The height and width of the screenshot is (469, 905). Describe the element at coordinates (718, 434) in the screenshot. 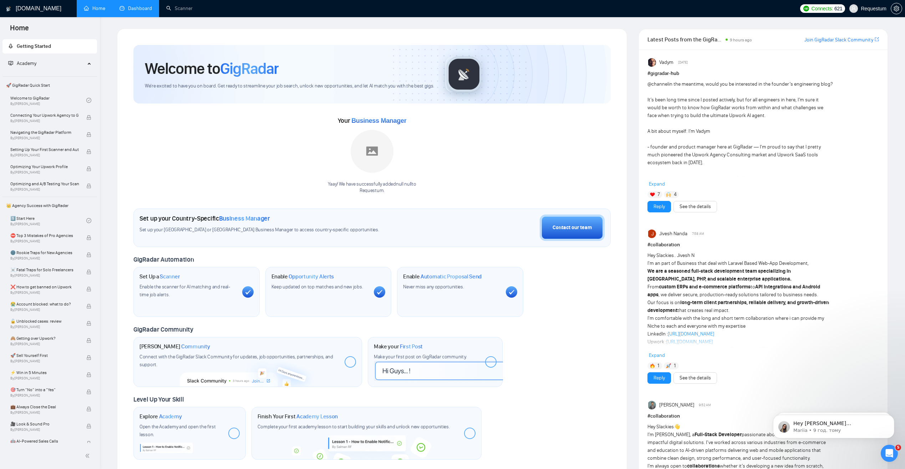

I see `strong: Full-Stack Developer` at that location.